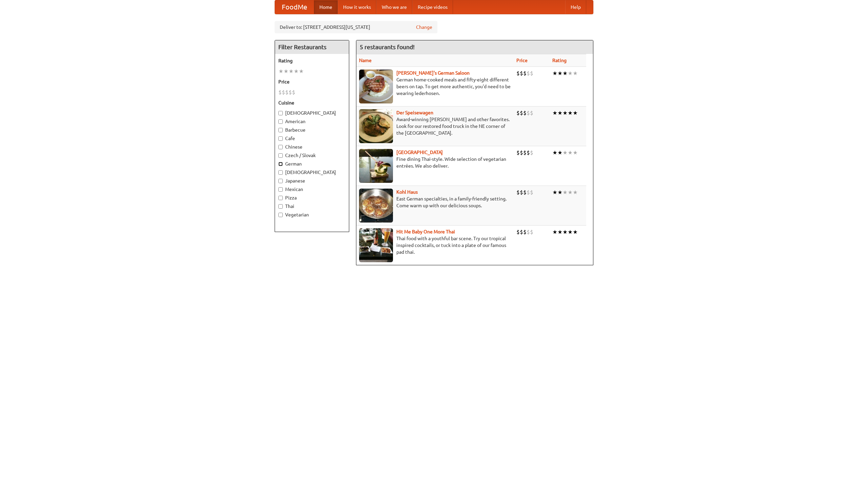 The width and height of the screenshot is (868, 480). Describe the element at coordinates (312, 103) in the screenshot. I see `h5: Cuisine` at that location.